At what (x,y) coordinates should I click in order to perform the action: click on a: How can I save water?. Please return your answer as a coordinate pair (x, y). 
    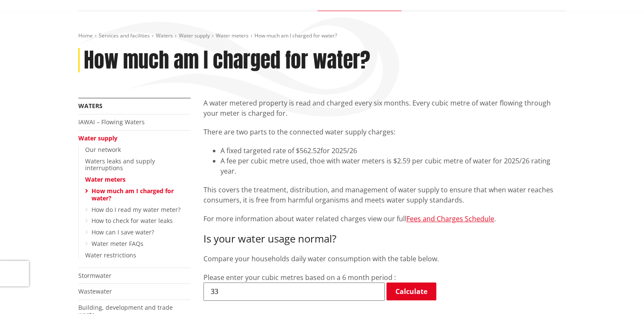
    Looking at the image, I should click on (123, 232).